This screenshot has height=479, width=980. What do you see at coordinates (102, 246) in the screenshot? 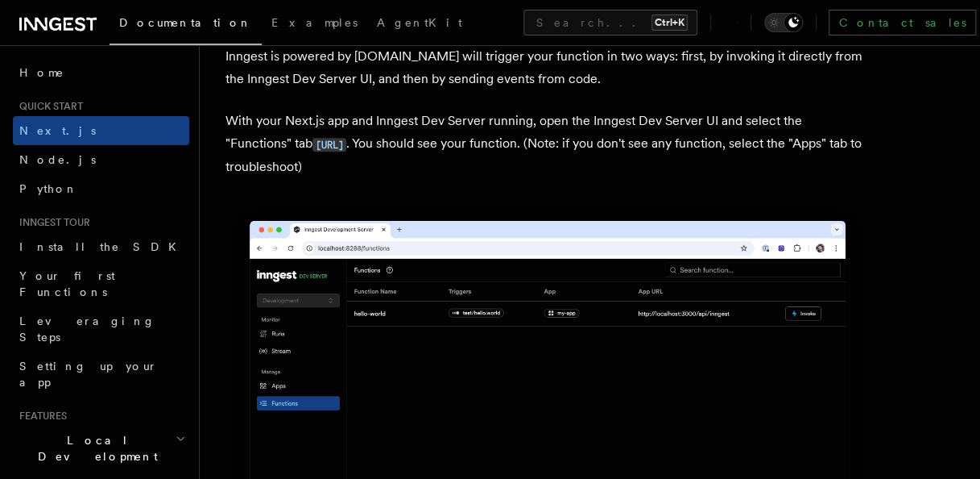
I see `span: Install the SDK` at bounding box center [102, 246].